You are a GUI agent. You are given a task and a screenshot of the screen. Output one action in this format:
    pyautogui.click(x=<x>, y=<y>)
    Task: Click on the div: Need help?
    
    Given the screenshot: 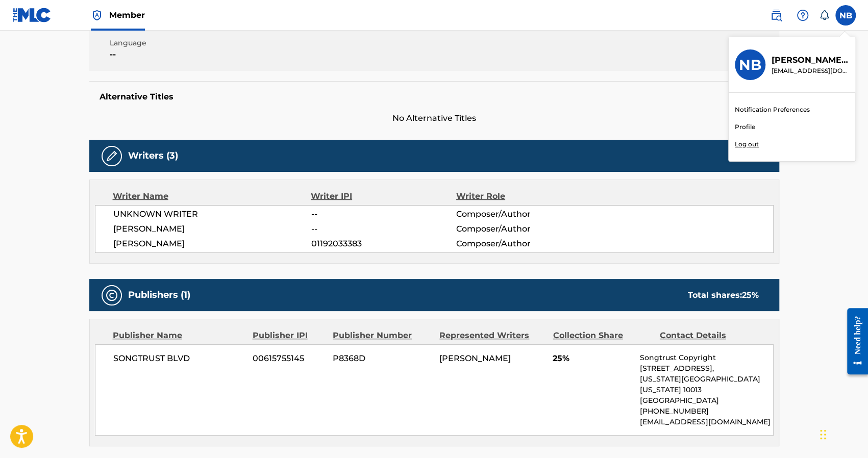 What is the action you would take?
    pyautogui.click(x=18, y=35)
    